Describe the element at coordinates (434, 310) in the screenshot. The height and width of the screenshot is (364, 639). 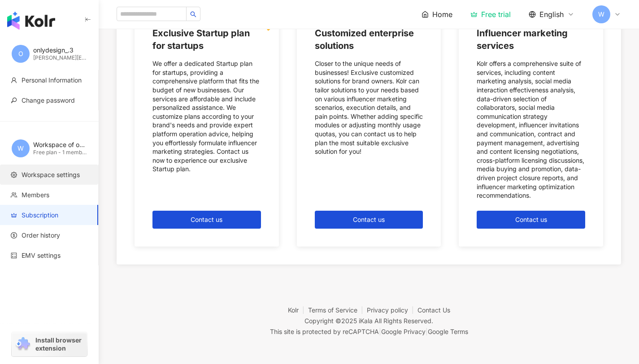
I see `a: Contact Us` at that location.